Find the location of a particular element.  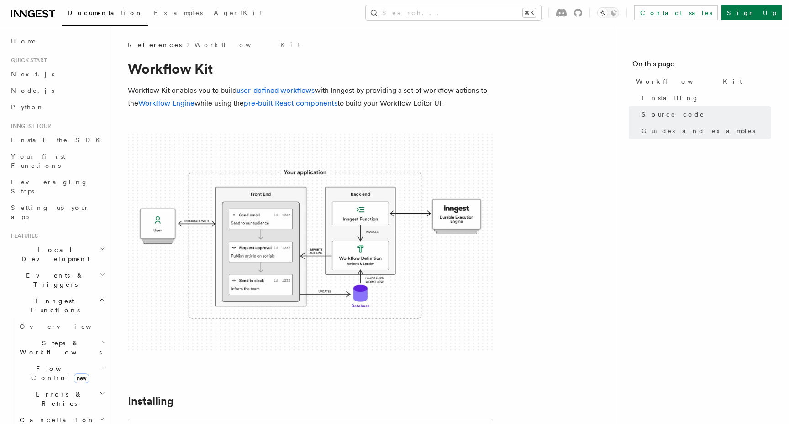

button: Toggle dark mode is located at coordinates (609, 13).